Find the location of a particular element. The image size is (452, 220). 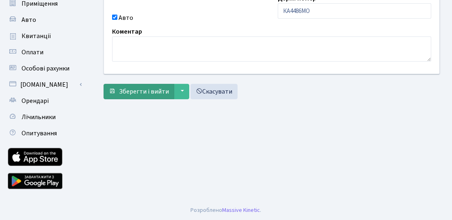

a: Лічильники is located at coordinates (45, 117).